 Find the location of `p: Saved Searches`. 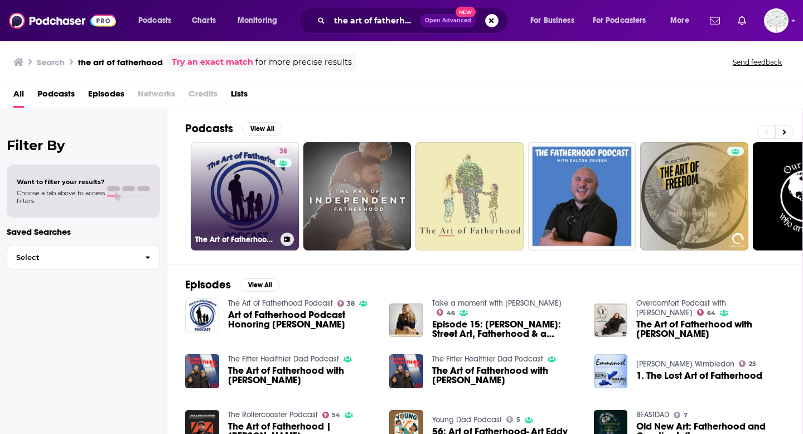

p: Saved Searches is located at coordinates (83, 232).